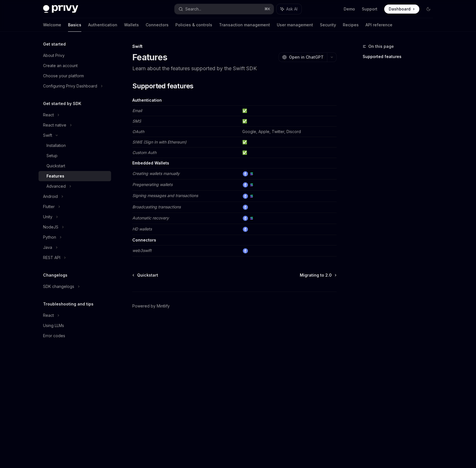 This screenshot has width=476, height=468. I want to click on span: Quickstart, so click(147, 275).